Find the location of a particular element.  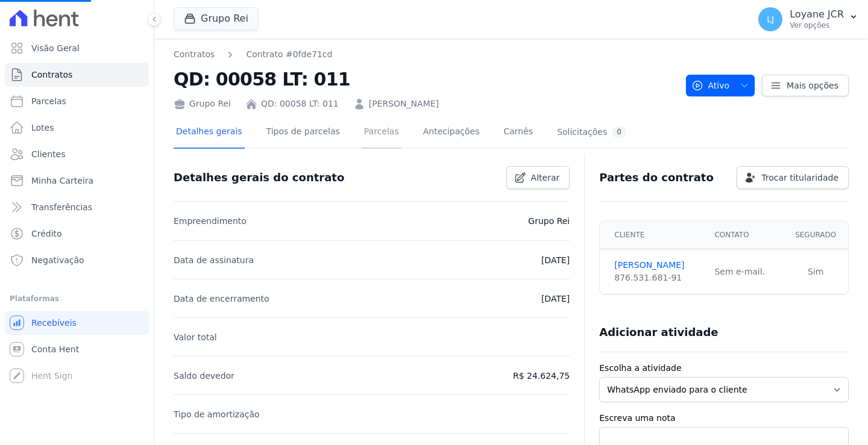

h3: Detalhes gerais do contrato is located at coordinates (258, 177).